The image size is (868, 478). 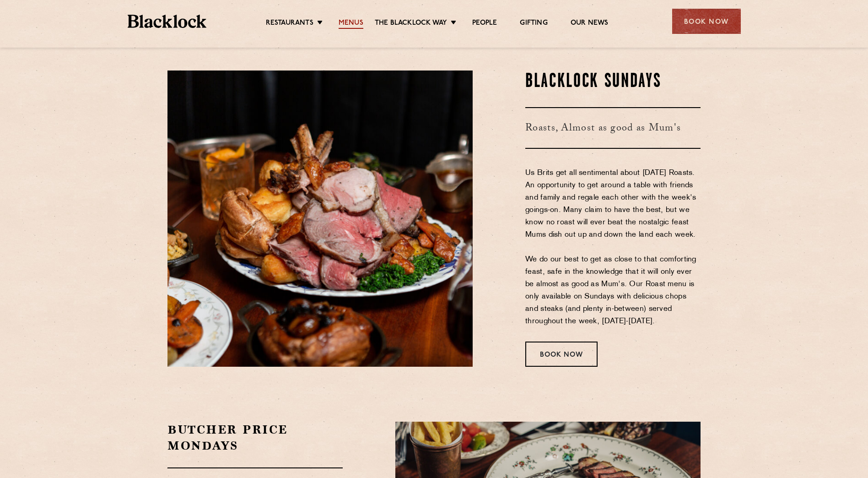 I want to click on a: Gifting, so click(x=534, y=24).